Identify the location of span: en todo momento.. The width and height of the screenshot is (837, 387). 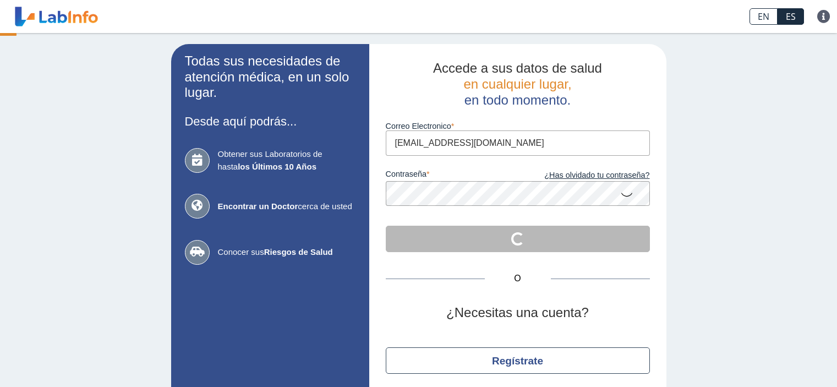
(517, 100).